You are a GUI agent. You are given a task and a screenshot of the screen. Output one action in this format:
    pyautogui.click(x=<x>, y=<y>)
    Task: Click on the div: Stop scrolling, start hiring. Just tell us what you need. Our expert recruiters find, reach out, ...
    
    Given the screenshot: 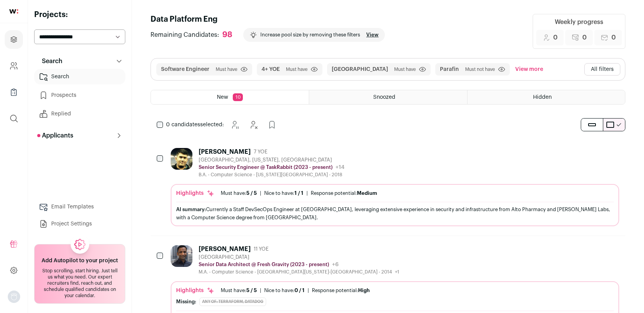 What is the action you would take?
    pyautogui.click(x=79, y=283)
    